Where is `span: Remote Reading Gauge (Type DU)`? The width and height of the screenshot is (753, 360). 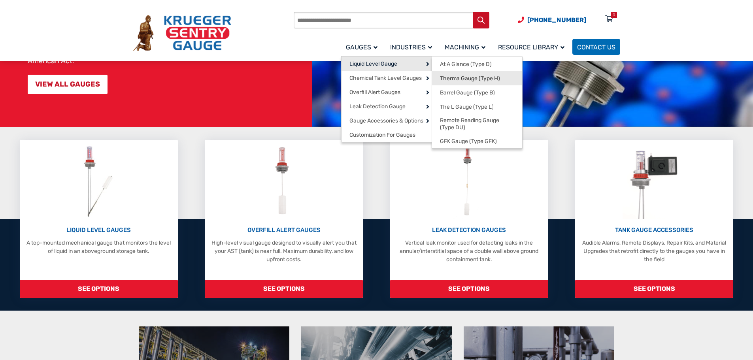 span: Remote Reading Gauge (Type DU) is located at coordinates (477, 124).